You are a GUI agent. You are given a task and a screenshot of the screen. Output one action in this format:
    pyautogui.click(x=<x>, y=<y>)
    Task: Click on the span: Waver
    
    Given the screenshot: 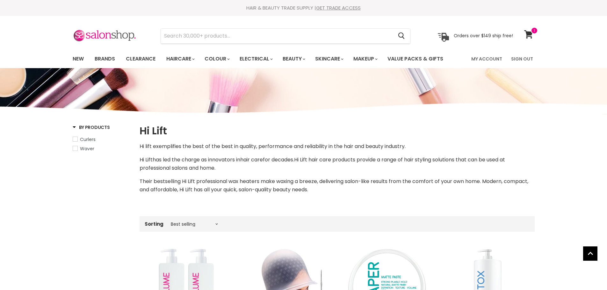 What is the action you would take?
    pyautogui.click(x=87, y=149)
    